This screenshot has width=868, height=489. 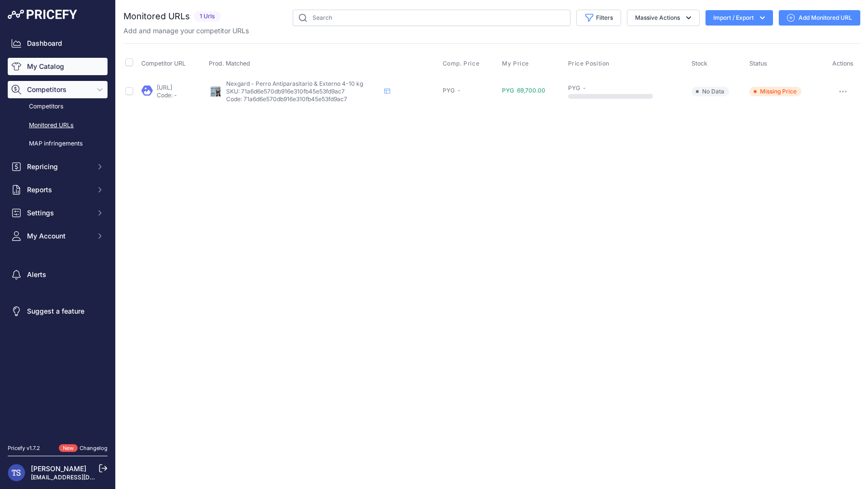 I want to click on a: Competitors, so click(x=58, y=107).